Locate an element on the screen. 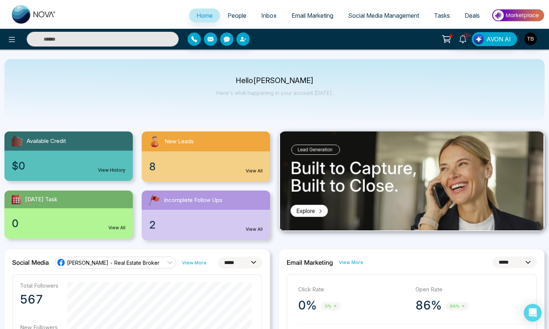  a: Home is located at coordinates (204, 16).